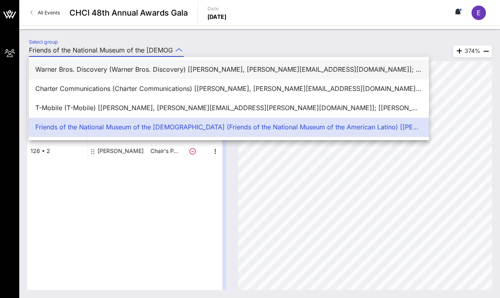  I want to click on a: All Events, so click(45, 13).